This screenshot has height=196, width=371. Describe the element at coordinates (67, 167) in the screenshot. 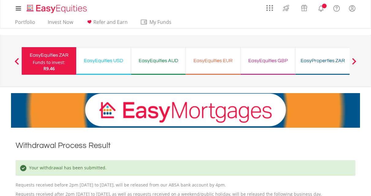

I see `span: Your withdrawal has been submitted.` at that location.